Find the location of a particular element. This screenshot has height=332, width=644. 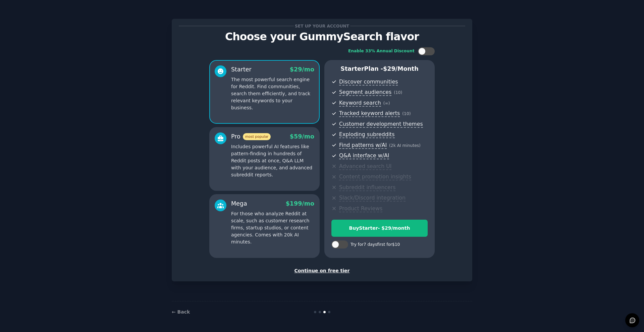

div: Try for 7 days first for $10 is located at coordinates (375, 244).